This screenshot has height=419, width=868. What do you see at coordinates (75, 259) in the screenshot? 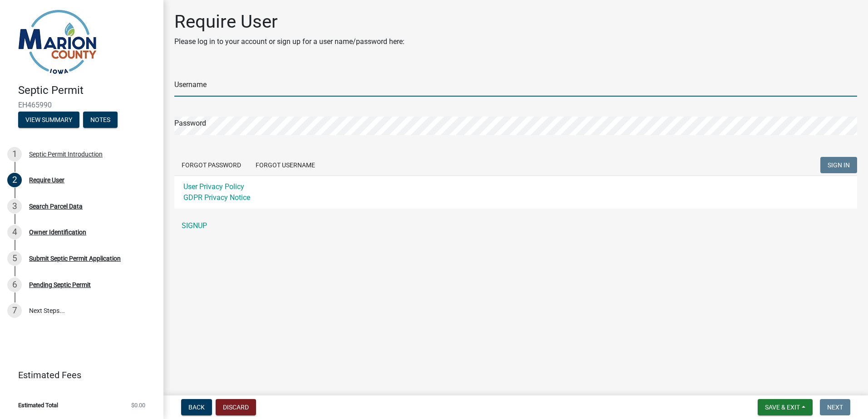
I see `div: Submit Septic Permit Application` at bounding box center [75, 259].